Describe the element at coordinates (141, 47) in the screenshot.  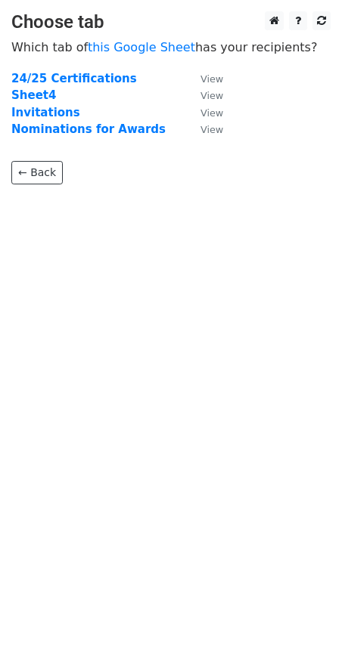
I see `a: this Google Sheet` at that location.